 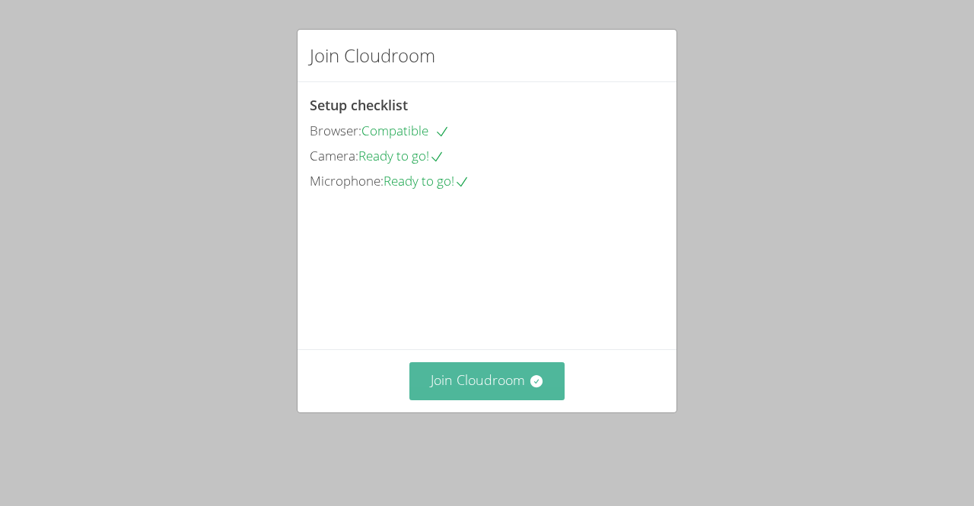 I want to click on span: Browser:, so click(x=336, y=130).